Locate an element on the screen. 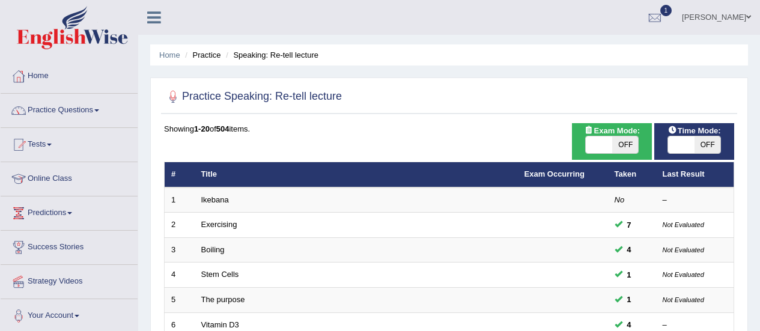  a: Practice Questions is located at coordinates (69, 109).